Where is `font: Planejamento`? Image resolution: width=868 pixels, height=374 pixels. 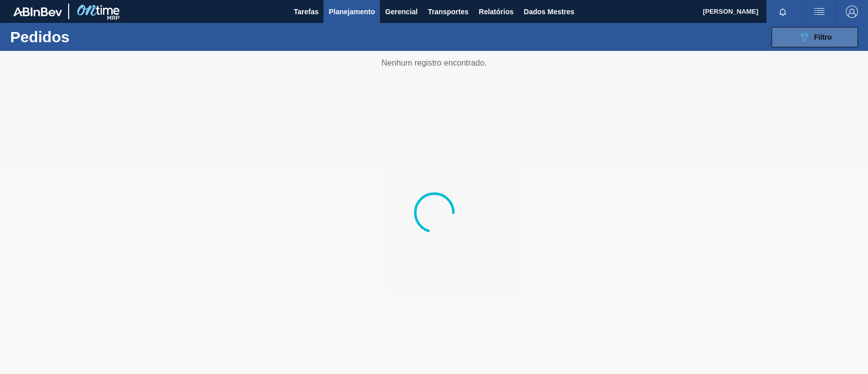 font: Planejamento is located at coordinates (352, 12).